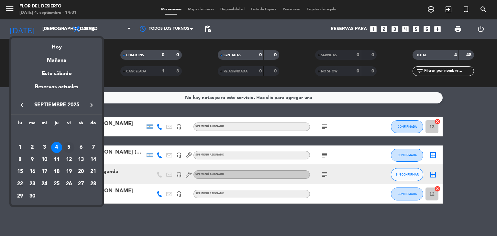  I want to click on td: 27 de septiembre de 2025, so click(81, 184).